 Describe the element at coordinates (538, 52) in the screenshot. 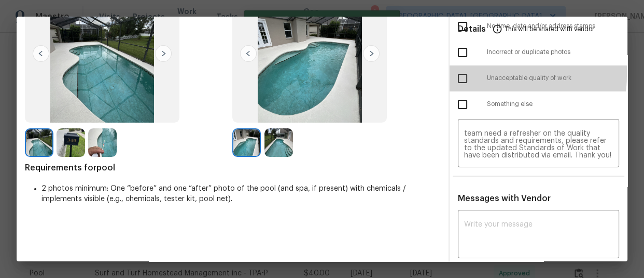

I see `div: Incorrect or duplicate photos` at that location.